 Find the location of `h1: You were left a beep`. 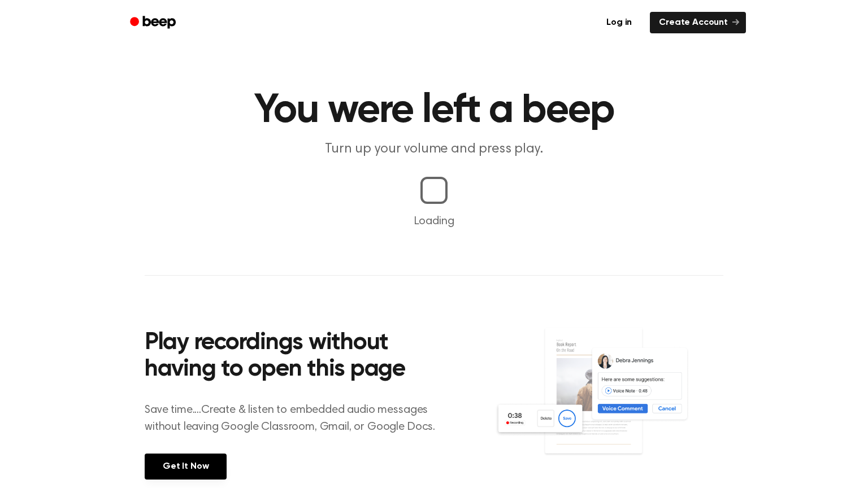

h1: You were left a beep is located at coordinates (434, 111).